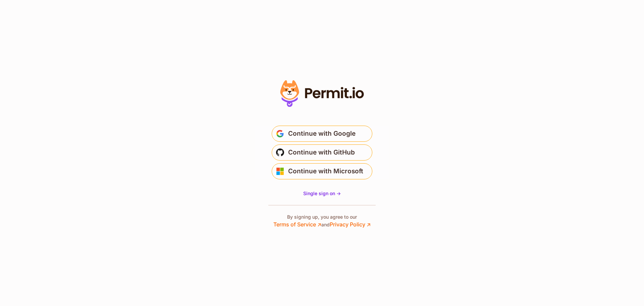 The width and height of the screenshot is (644, 306). Describe the element at coordinates (322, 193) in the screenshot. I see `a: Single sign on ->` at that location.